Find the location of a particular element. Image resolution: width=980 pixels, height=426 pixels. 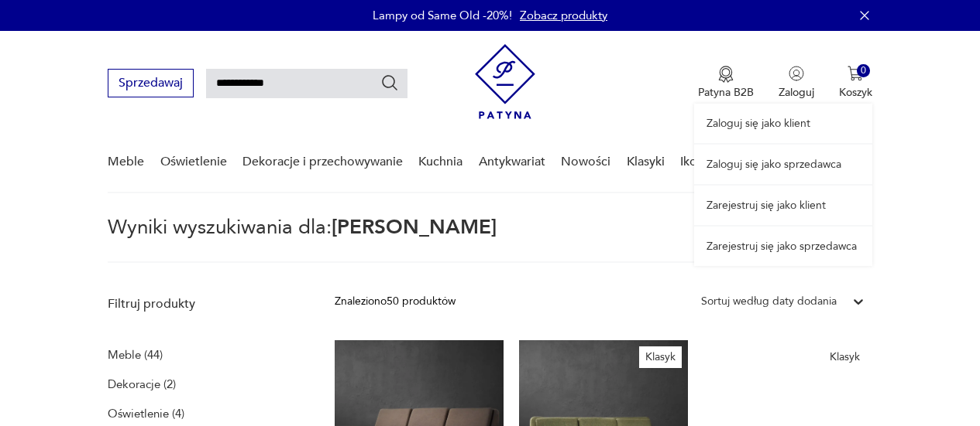

a: Zarejestruj się jako sprzedawca is located at coordinates (783, 246).